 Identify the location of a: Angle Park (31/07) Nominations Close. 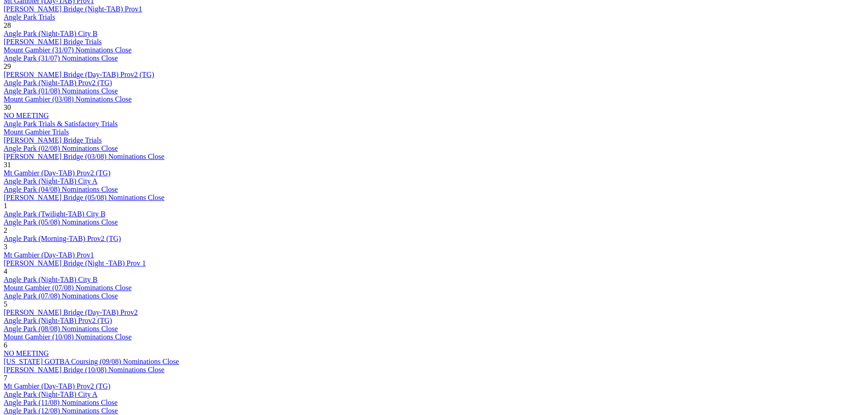
(60, 58).